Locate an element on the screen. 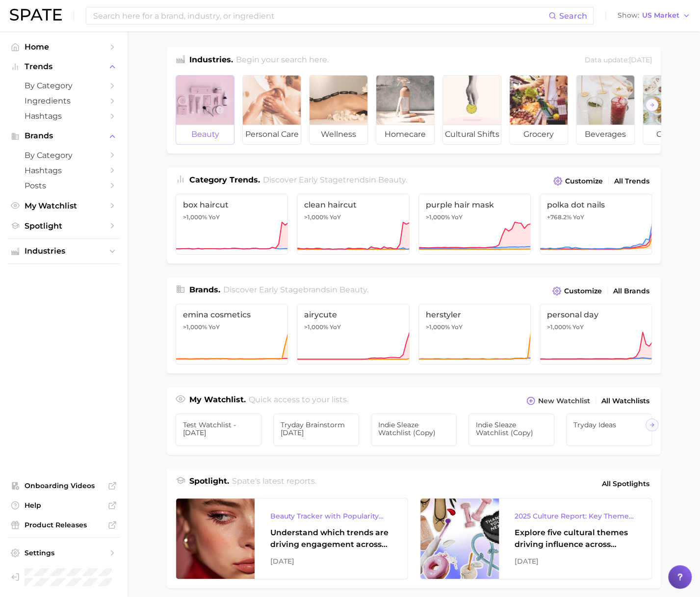 This screenshot has height=597, width=700. span: Product Releases is located at coordinates (63, 525).